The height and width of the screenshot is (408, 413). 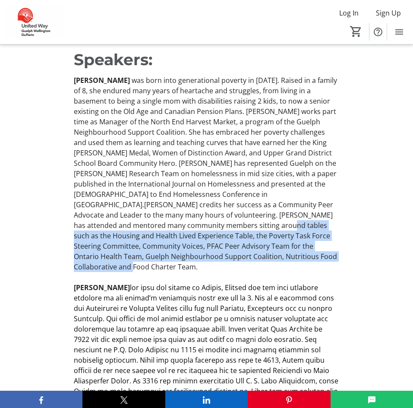 What do you see at coordinates (399, 32) in the screenshot?
I see `button: Menu` at bounding box center [399, 32].